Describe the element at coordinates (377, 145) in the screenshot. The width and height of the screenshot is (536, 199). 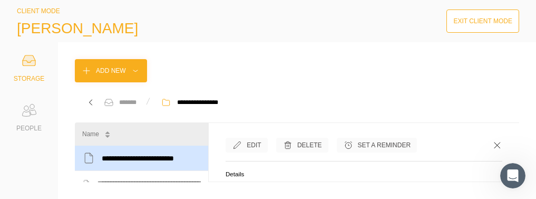
I see `button: Set a Reminder` at that location.